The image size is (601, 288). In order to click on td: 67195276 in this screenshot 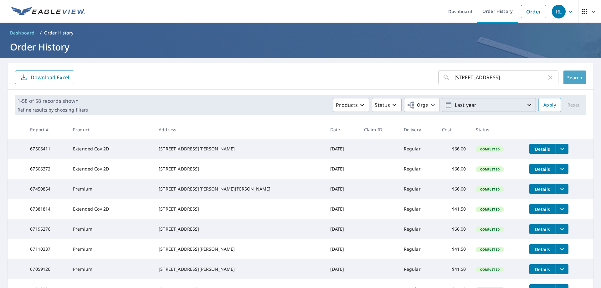, I will do `click(46, 229)`.